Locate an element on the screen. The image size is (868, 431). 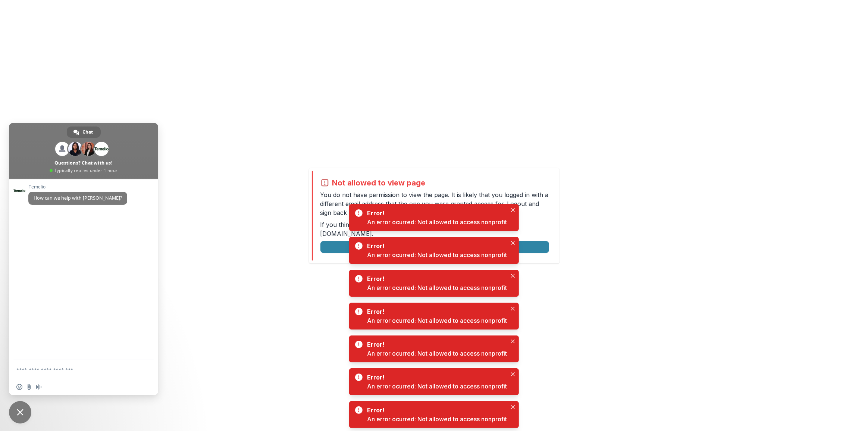
textarea: Compose your message... is located at coordinates (76, 369).